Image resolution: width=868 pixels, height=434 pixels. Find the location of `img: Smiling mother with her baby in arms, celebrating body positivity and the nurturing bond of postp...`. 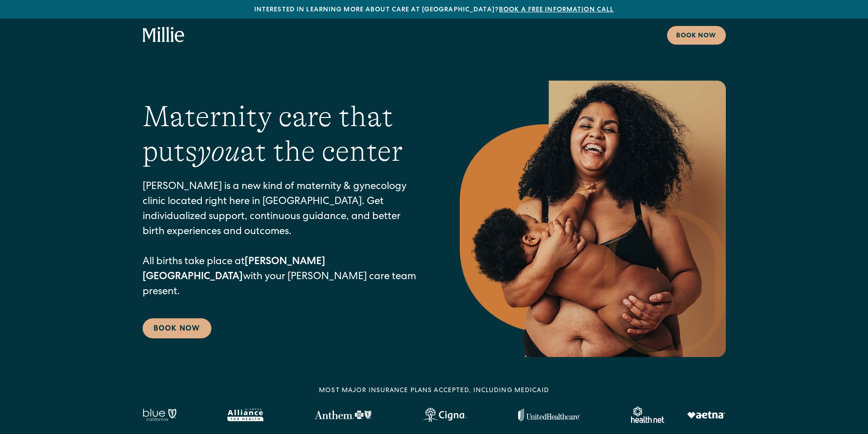

img: Smiling mother with her baby in arms, celebrating body positivity and the nurturing bond of postp... is located at coordinates (593, 218).